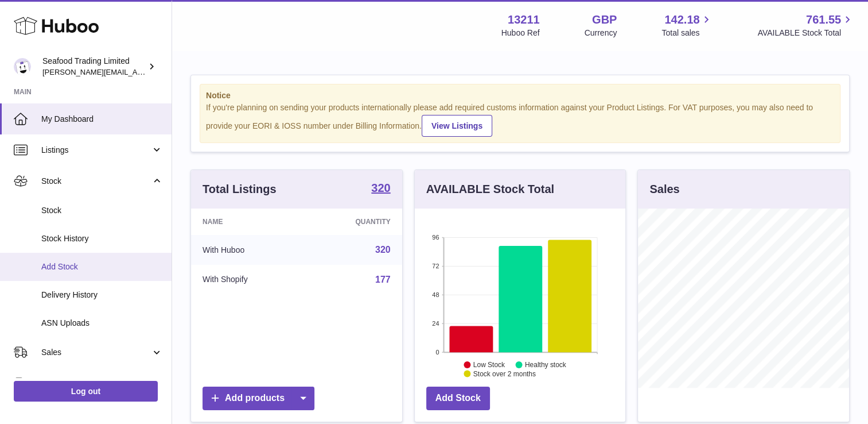  I want to click on strong: 320, so click(380, 188).